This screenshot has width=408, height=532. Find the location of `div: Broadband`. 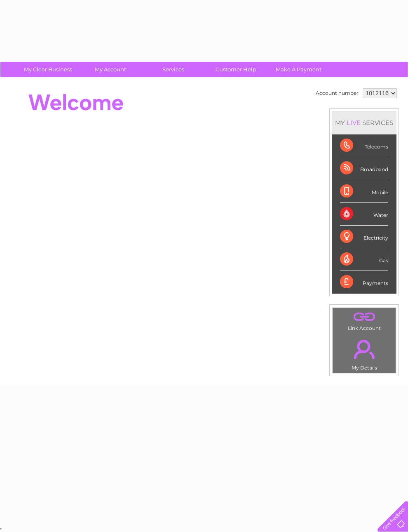

div: Broadband is located at coordinates (364, 168).